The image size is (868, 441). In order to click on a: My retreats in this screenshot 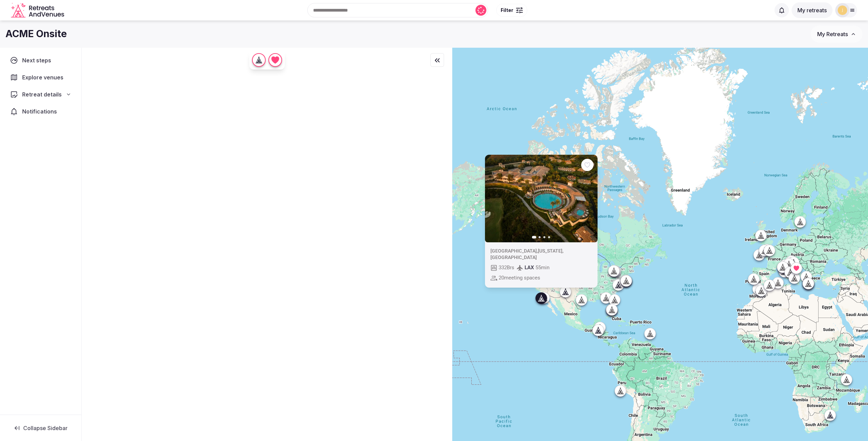, I will do `click(812, 10)`.